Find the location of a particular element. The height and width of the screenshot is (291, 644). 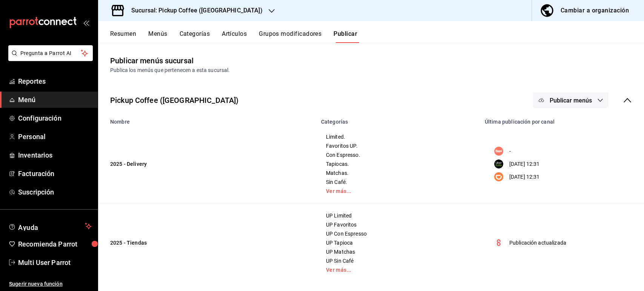

td: 2025 - Tiendas is located at coordinates (208, 243).